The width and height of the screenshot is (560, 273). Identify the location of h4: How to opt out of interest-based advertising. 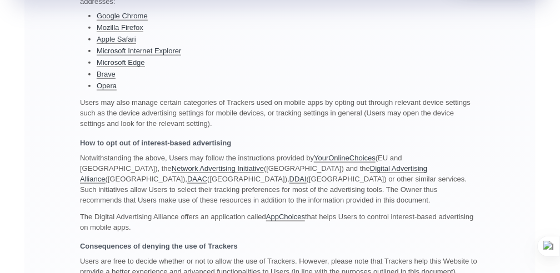
(280, 138).